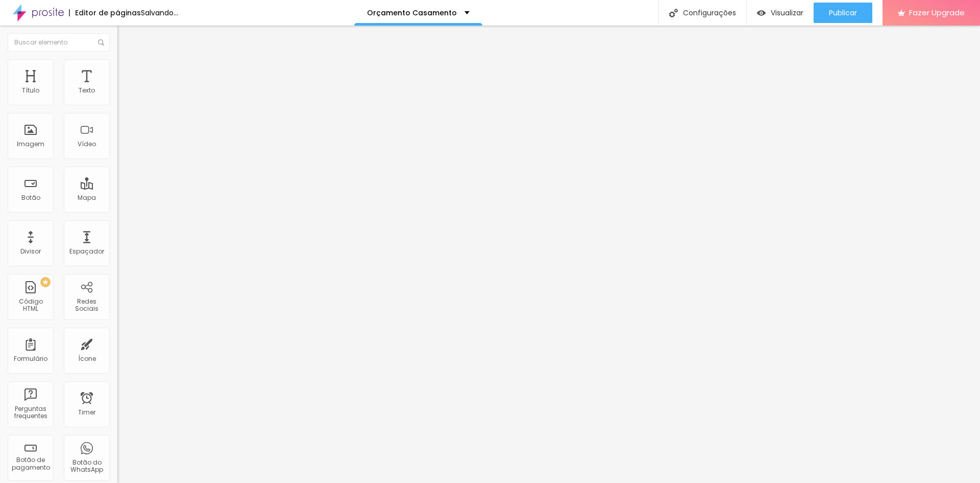 Image resolution: width=980 pixels, height=483 pixels. Describe the element at coordinates (843, 13) in the screenshot. I see `button: Publicar` at that location.